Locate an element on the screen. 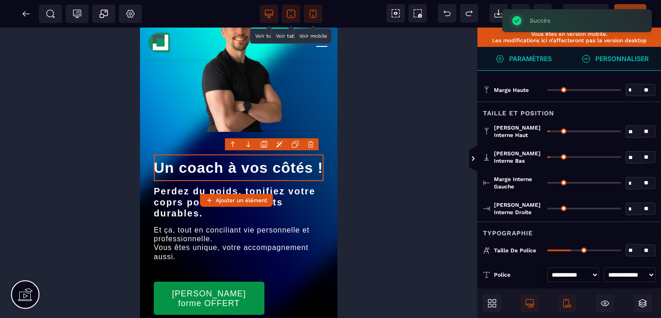 The width and height of the screenshot is (661, 318). button: Ajouter un élément is located at coordinates (236, 200).